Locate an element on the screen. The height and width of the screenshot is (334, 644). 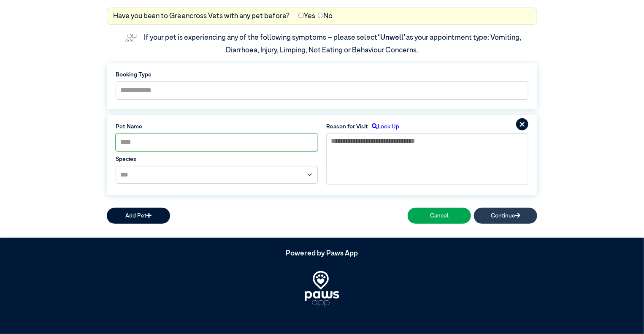
label: No is located at coordinates (325, 17).